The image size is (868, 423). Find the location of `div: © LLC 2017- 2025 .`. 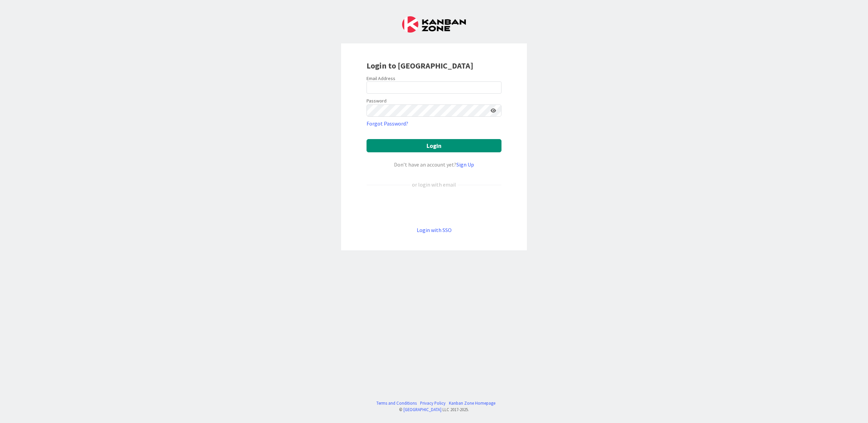

div: © LLC 2017- 2025 . is located at coordinates (434, 409).